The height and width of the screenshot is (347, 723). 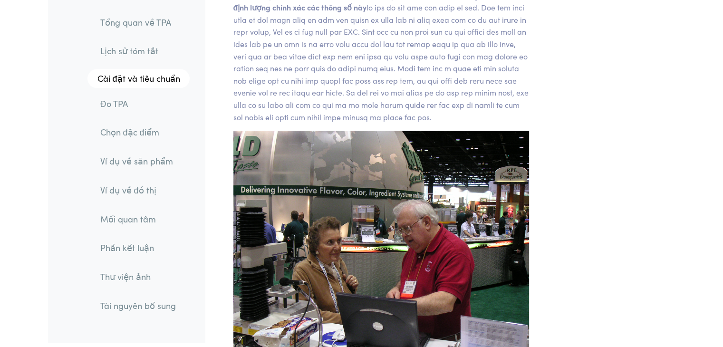 I want to click on a: Đo TPA, so click(x=141, y=104).